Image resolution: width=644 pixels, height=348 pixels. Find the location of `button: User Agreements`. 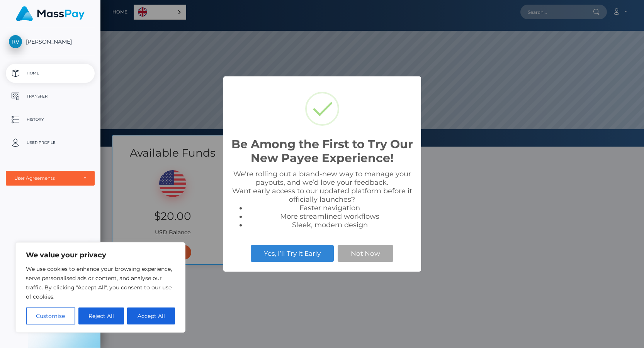

button: User Agreements is located at coordinates (50, 179).